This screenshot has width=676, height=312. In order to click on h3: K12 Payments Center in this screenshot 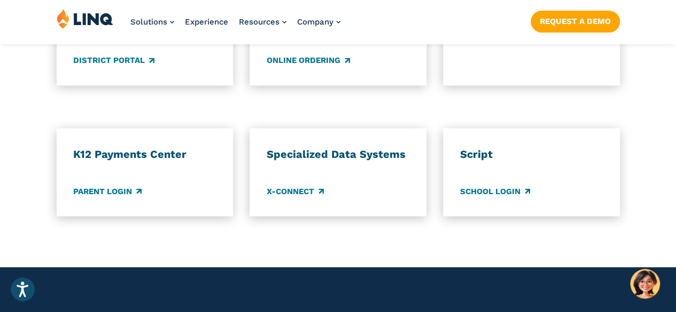, I will do `click(144, 154)`.